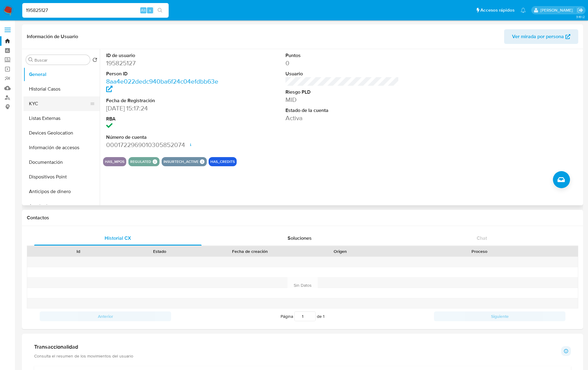 Image resolution: width=588 pixels, height=370 pixels. What do you see at coordinates (497, 10) in the screenshot?
I see `span: Accesos rápidos` at bounding box center [497, 10].